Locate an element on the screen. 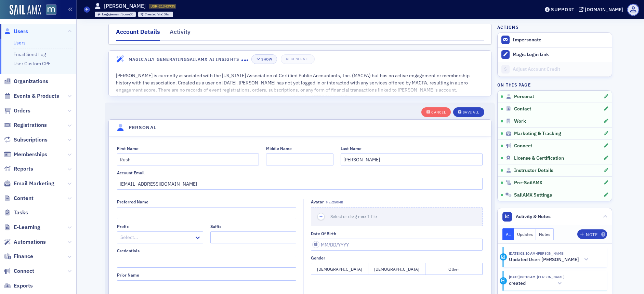 This screenshot has height=294, width=644. button: Regenerate is located at coordinates (298, 59).